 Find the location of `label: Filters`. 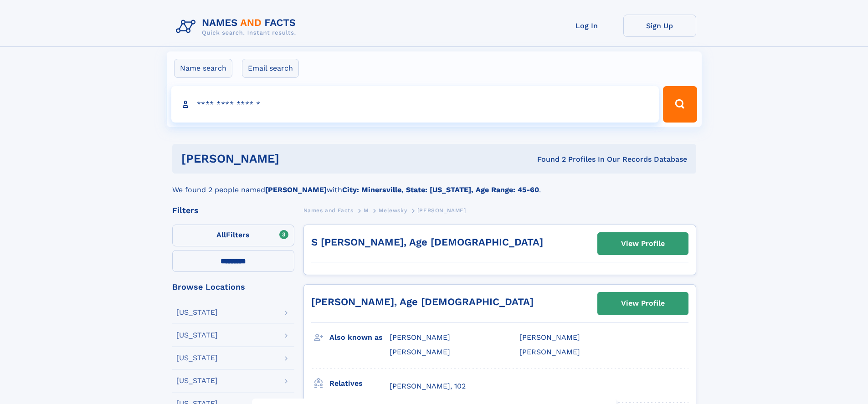

label: Filters is located at coordinates (233, 235).